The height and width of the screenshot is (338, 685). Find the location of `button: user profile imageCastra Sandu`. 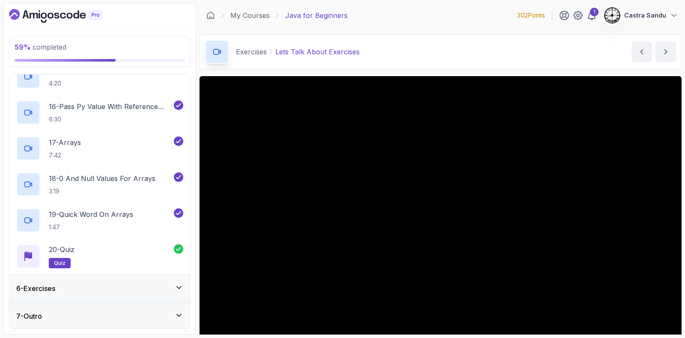

button: user profile imageCastra Sandu is located at coordinates (641, 15).